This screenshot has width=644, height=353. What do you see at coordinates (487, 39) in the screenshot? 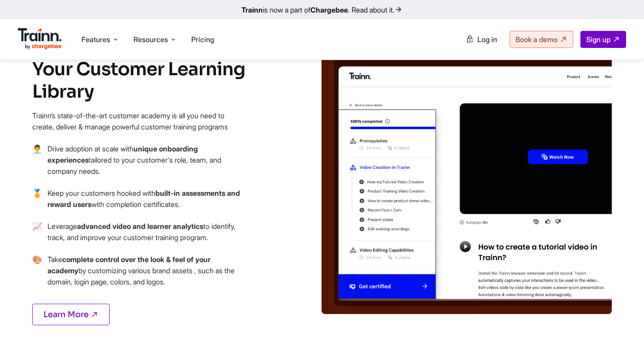
I see `span: Log in` at bounding box center [487, 39].